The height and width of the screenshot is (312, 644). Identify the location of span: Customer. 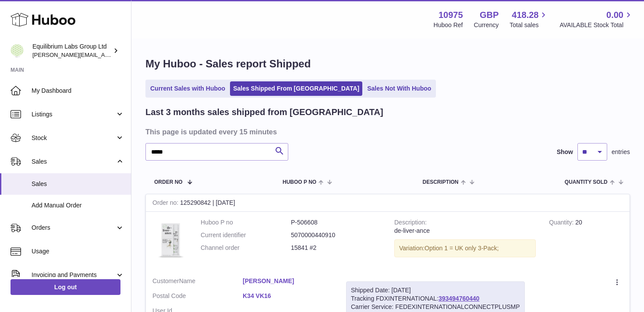
(166, 281).